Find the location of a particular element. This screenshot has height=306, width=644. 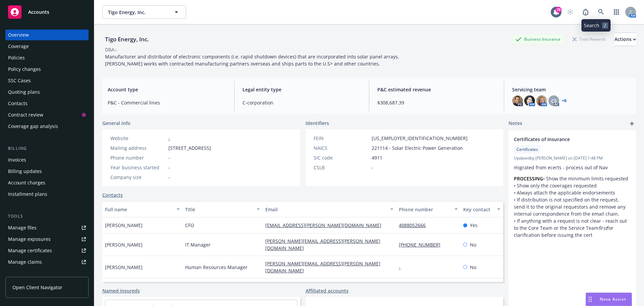

div: Installment plans is located at coordinates (27, 194).